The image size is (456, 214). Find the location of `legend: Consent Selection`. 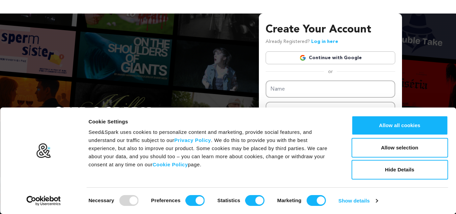

legend: Consent Selection is located at coordinates (88, 192).